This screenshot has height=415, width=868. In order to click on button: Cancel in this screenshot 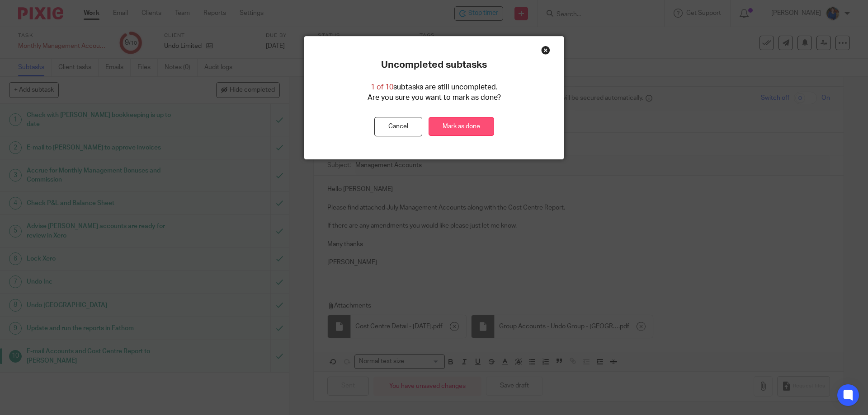, I will do `click(399, 126)`.